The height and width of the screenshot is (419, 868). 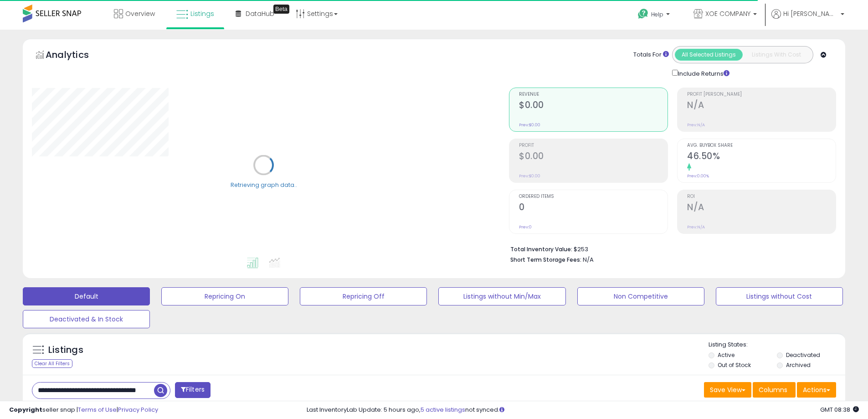 I want to click on div: Include Returns, so click(x=703, y=73).